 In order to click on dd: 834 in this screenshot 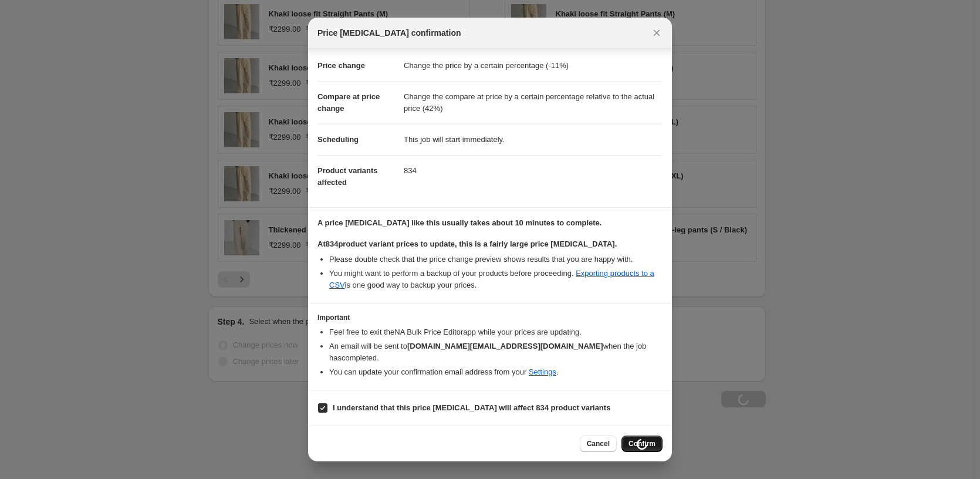, I will do `click(533, 170)`.